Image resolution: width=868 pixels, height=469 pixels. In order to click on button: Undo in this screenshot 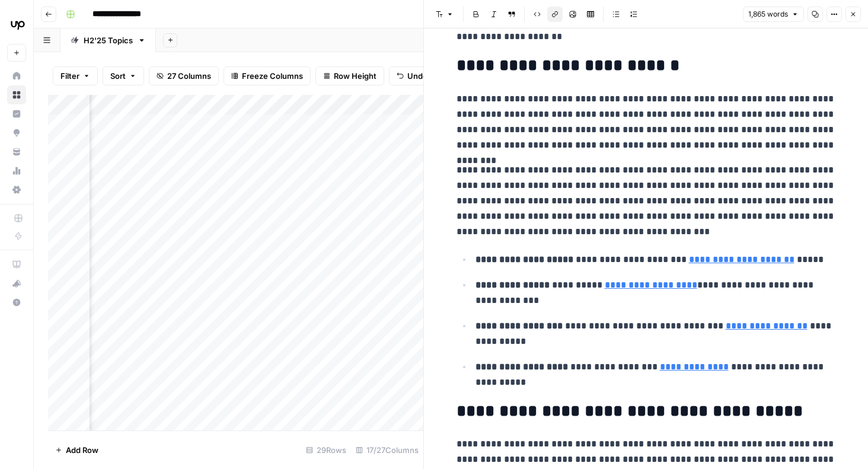, I will do `click(412, 76)`.